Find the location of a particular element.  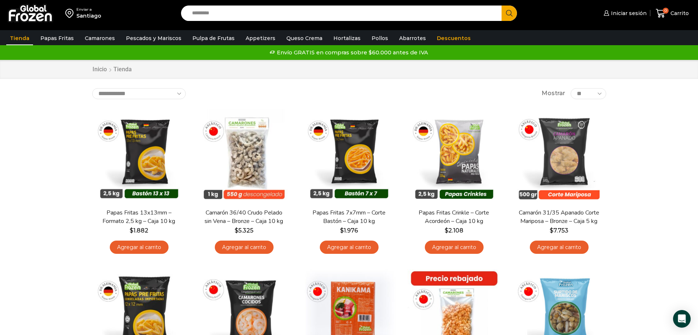

a: Camarones is located at coordinates (100, 38).